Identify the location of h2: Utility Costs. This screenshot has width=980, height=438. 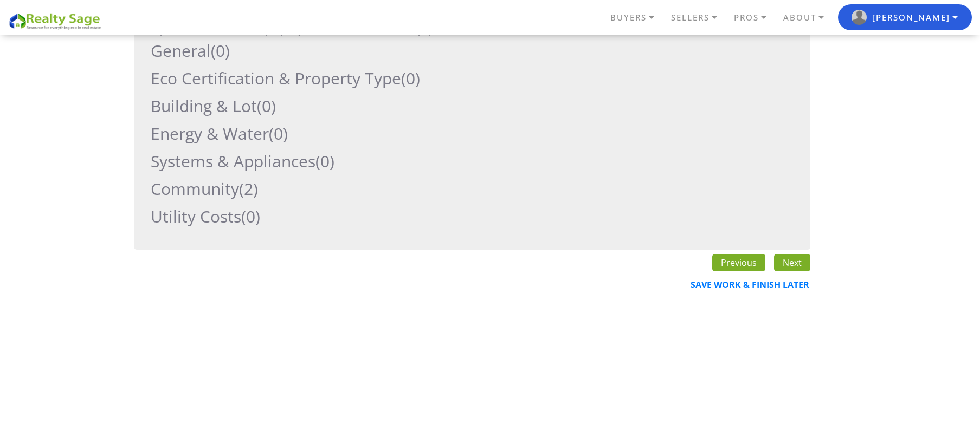
(455, 216).